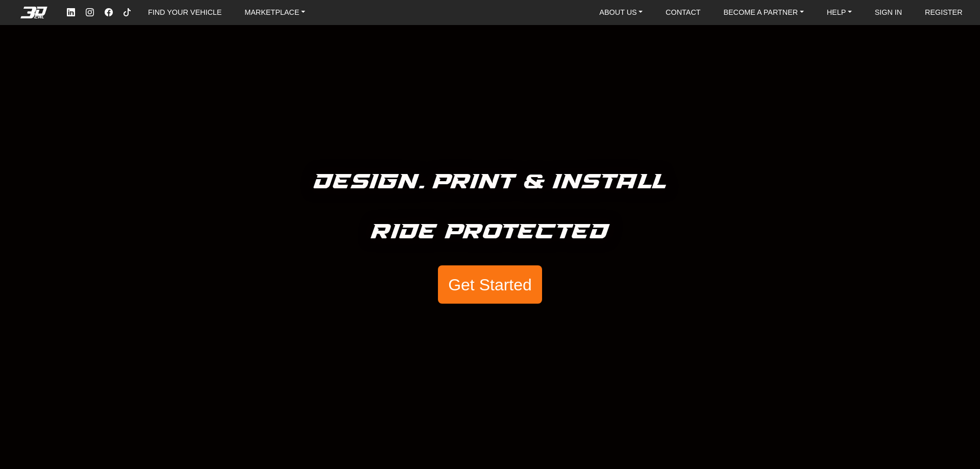 The width and height of the screenshot is (980, 469). I want to click on a: ABOUT US, so click(621, 12).